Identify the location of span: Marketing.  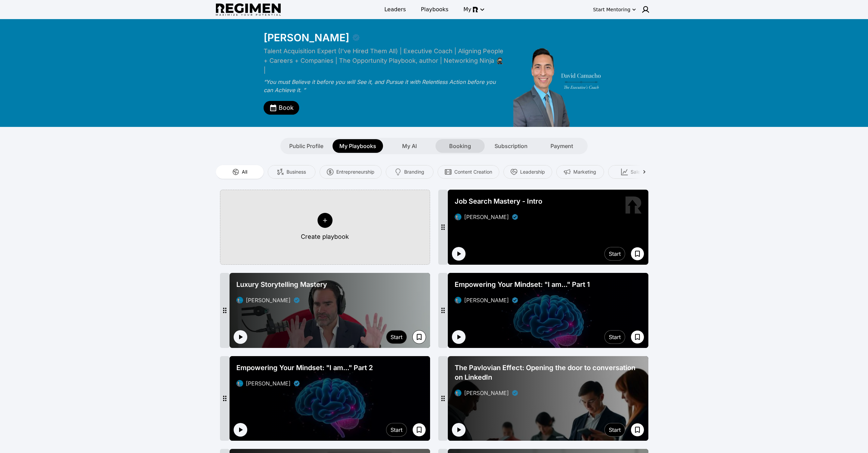
(584, 172).